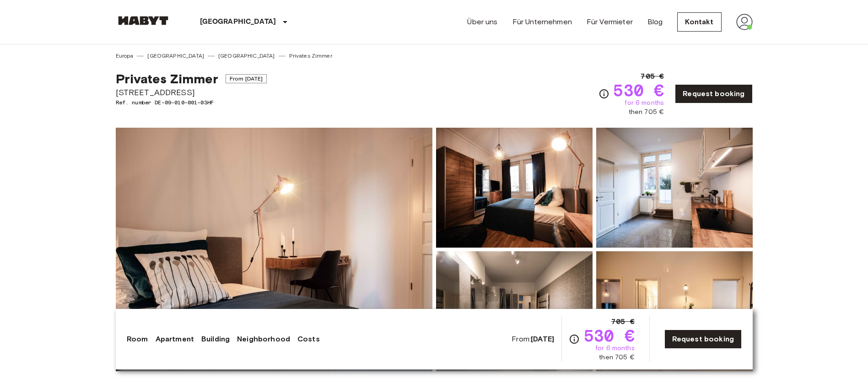 Image resolution: width=868 pixels, height=384 pixels. I want to click on a: Für Unternehmen, so click(542, 22).